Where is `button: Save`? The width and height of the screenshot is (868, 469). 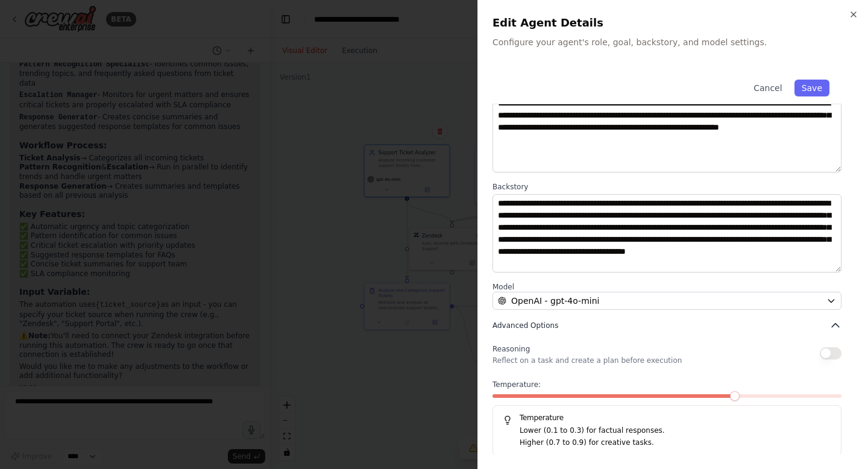
button: Save is located at coordinates (812, 88).